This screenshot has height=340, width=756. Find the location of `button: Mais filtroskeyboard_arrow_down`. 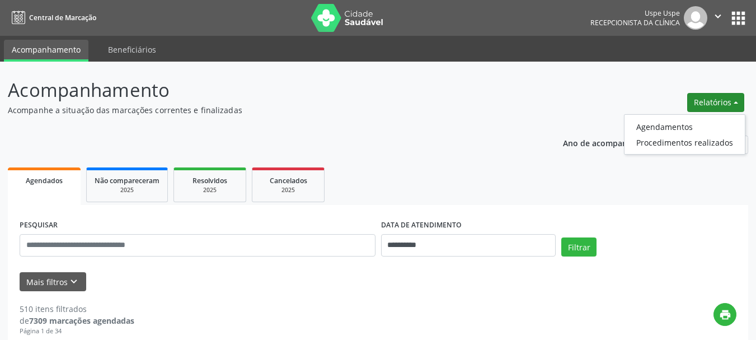

button: Mais filtroskeyboard_arrow_down is located at coordinates (53, 281).